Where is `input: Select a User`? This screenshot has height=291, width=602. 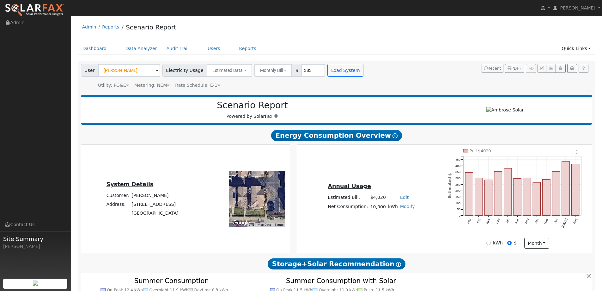 input: Select a User is located at coordinates (129, 70).